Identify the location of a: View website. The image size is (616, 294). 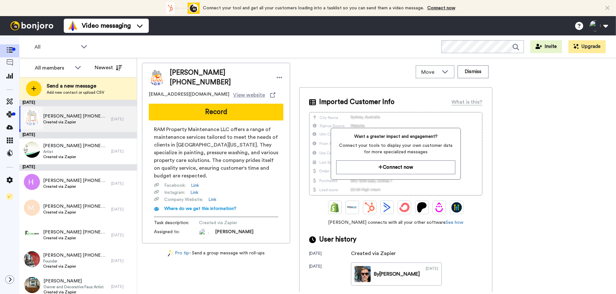
(254, 95).